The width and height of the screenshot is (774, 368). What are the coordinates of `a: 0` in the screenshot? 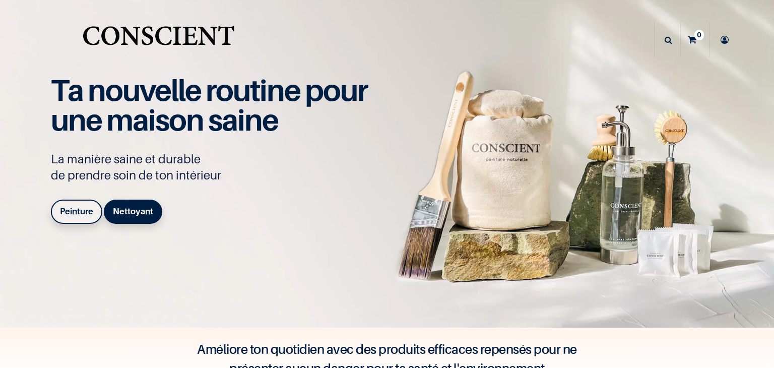 It's located at (694, 40).